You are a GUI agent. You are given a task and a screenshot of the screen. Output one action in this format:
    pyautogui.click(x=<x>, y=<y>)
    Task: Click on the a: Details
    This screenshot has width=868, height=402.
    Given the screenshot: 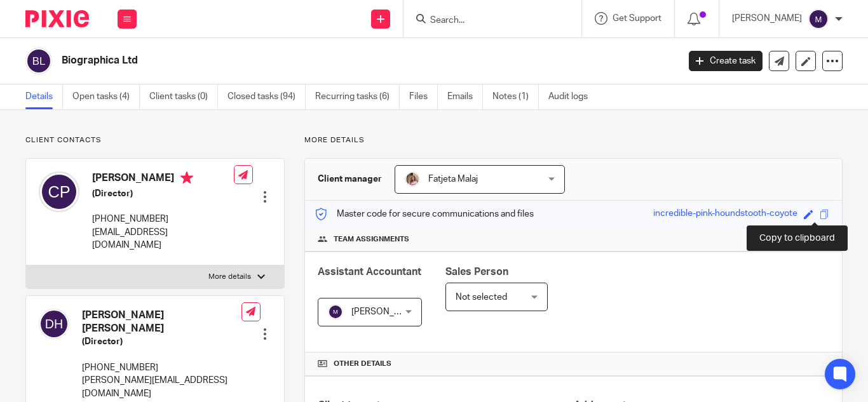 What is the action you would take?
    pyautogui.click(x=44, y=96)
    